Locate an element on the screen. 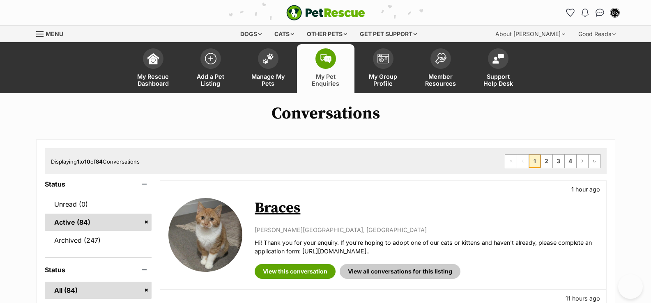 The height and width of the screenshot is (303, 651). strong: 84 is located at coordinates (99, 162).